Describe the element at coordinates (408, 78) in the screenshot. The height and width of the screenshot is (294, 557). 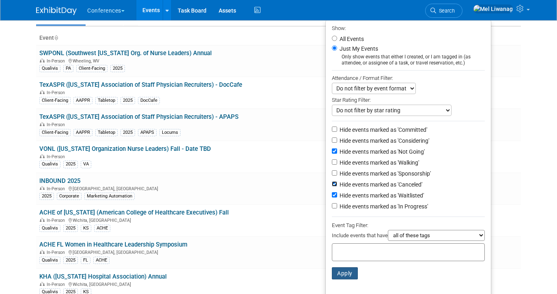
I see `div: Attendance / Format Filter:` at that location.